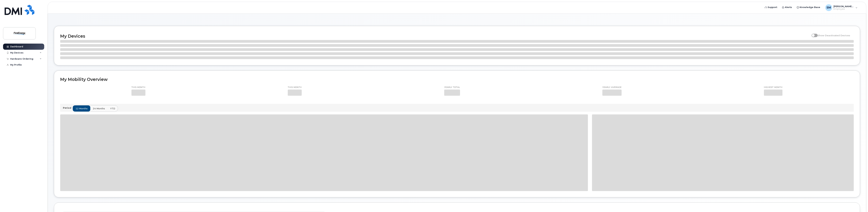 This screenshot has width=868, height=212. What do you see at coordinates (435, 36) in the screenshot?
I see `h2: My Devices` at bounding box center [435, 36].